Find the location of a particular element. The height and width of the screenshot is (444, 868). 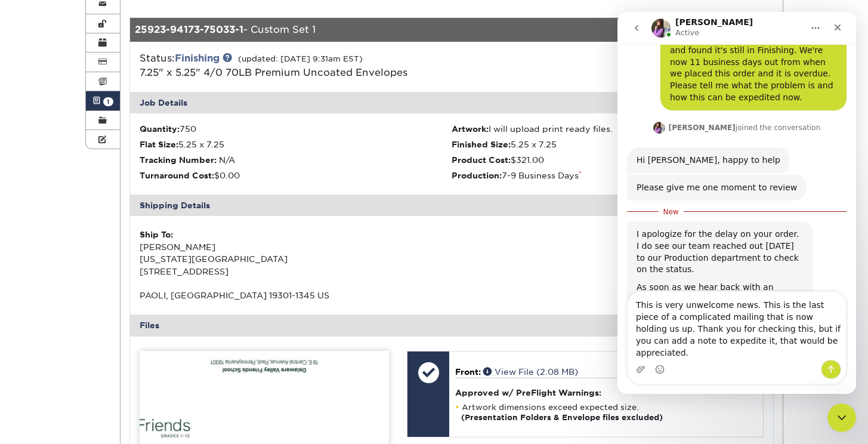

h4: Approved w/ PreFlight Warnings: is located at coordinates (606, 392).